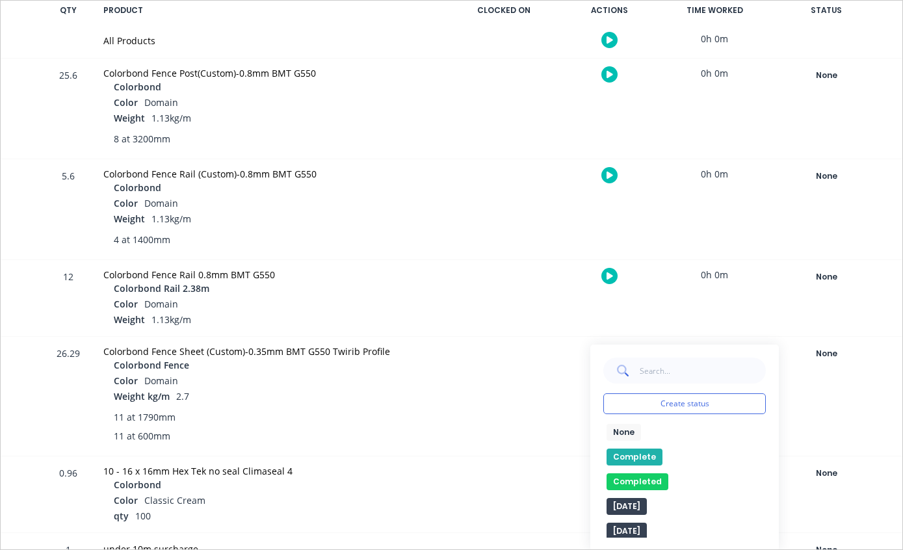 This screenshot has width=903, height=550. I want to click on span: 8 at 3200mm, so click(142, 138).